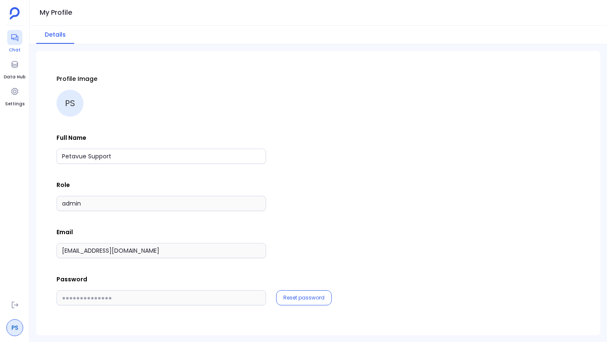 The height and width of the screenshot is (342, 607). Describe the element at coordinates (161, 156) in the screenshot. I see `input: Full Name` at that location.